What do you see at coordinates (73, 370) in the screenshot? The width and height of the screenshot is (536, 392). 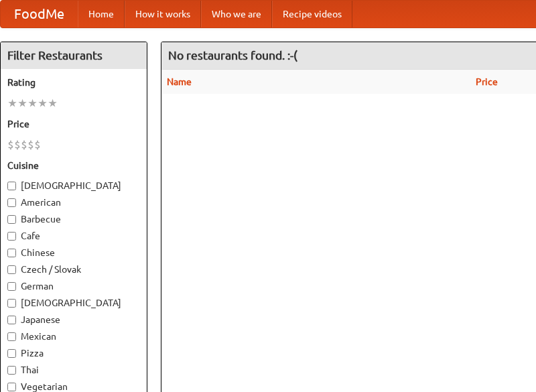 I see `label: Thai` at bounding box center [73, 370].